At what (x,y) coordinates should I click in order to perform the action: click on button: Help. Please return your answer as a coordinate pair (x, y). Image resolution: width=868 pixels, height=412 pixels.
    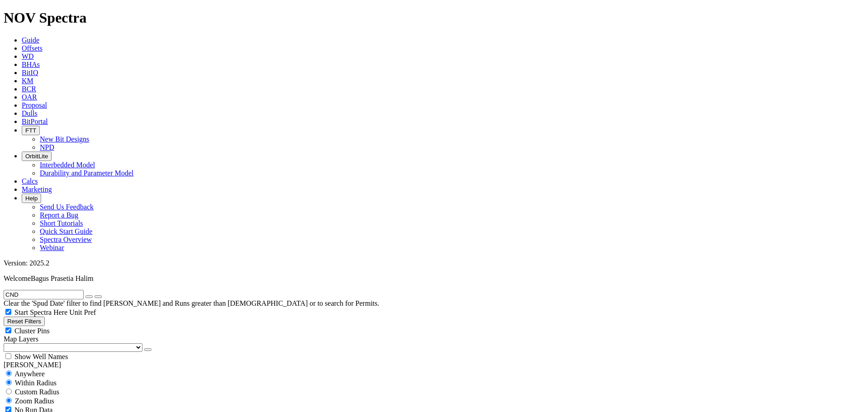
    Looking at the image, I should click on (31, 198).